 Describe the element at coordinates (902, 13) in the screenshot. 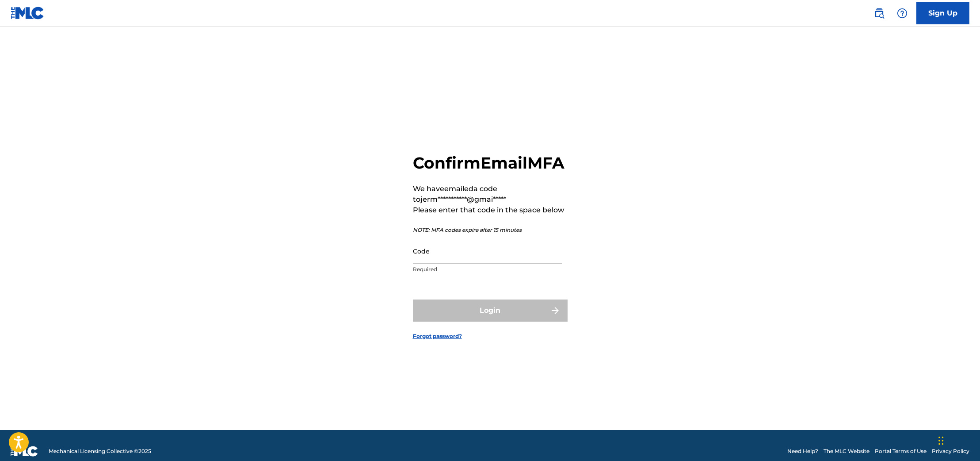

I see `img: help` at that location.